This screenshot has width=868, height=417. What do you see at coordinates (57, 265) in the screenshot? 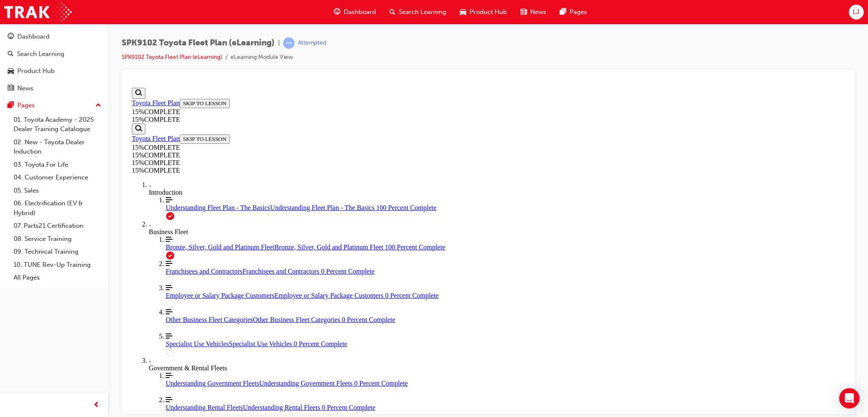
I see `a: 10. TUNE Rev-Up Training` at bounding box center [57, 265].